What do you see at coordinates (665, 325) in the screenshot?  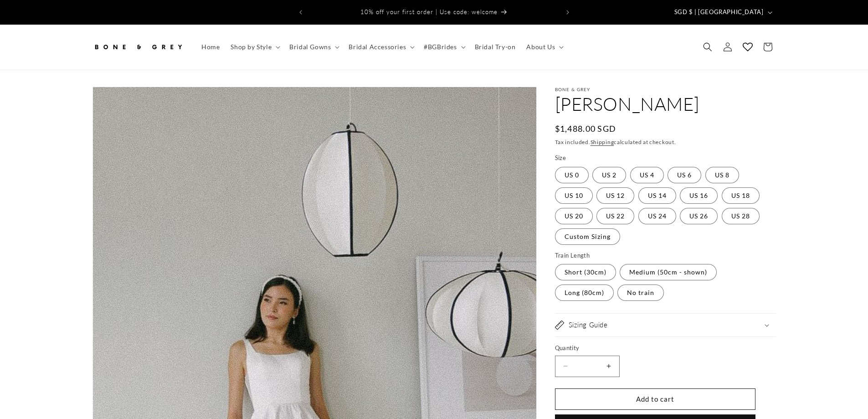 I see `summary: Sizing Guide` at bounding box center [665, 325].